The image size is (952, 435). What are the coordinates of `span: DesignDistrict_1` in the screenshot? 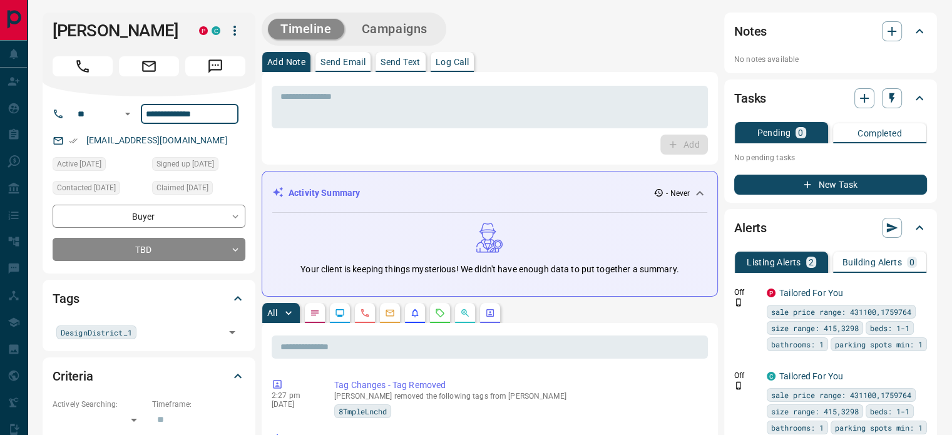 It's located at (96, 332).